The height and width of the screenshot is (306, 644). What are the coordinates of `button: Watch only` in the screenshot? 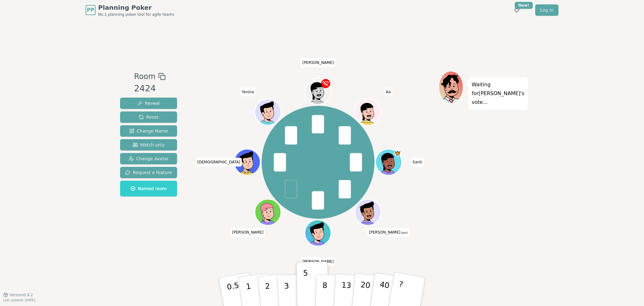 It's located at (149, 145).